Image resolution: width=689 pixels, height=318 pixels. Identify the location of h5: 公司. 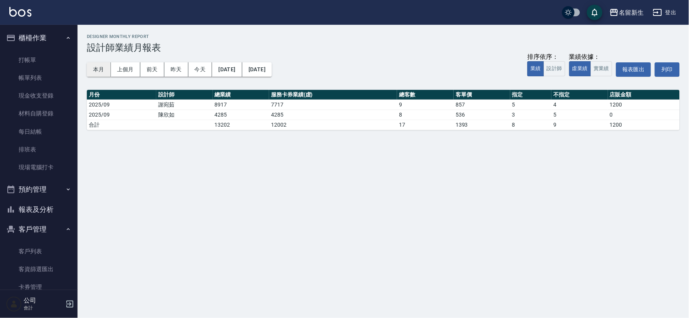
(43, 301).